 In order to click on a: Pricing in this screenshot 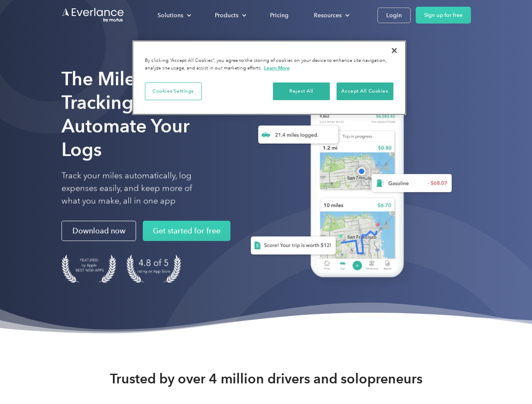, I will do `click(279, 15)`.